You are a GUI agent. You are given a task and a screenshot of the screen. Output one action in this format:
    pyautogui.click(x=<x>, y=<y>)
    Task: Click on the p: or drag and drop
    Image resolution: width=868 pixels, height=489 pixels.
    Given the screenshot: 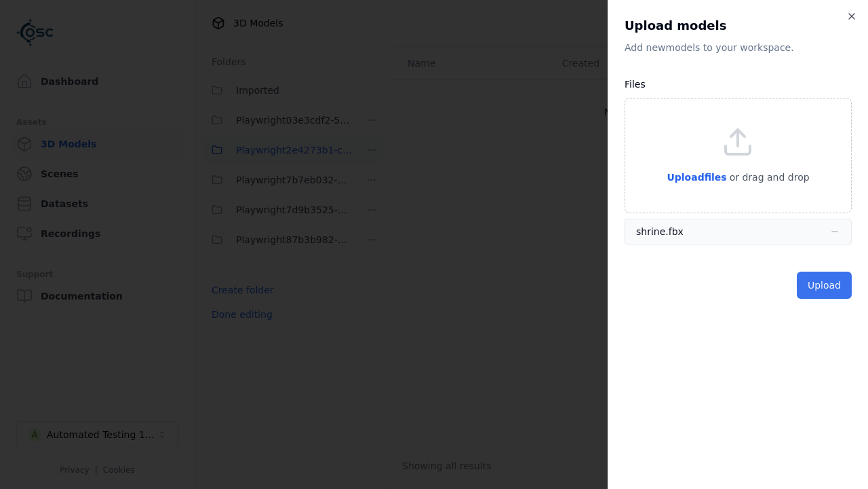 What is the action you would take?
    pyautogui.click(x=768, y=178)
    